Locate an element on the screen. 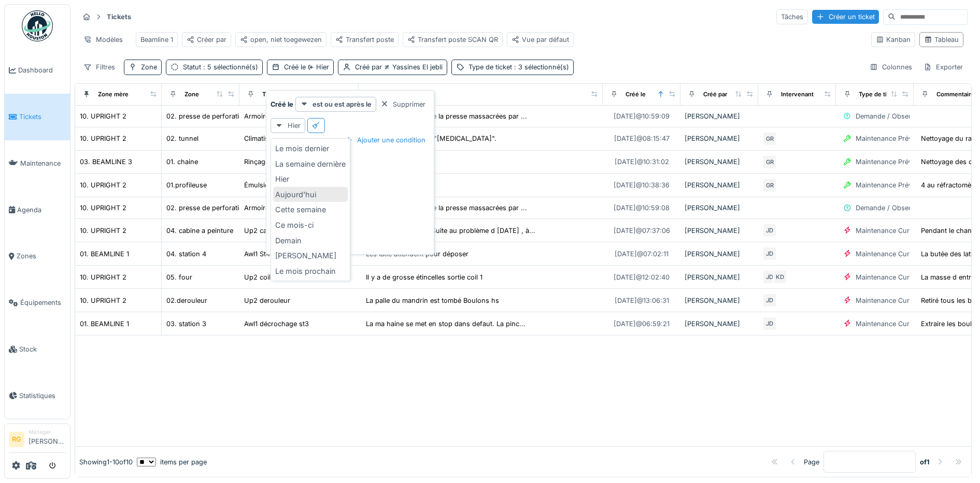 Image resolution: width=980 pixels, height=483 pixels. span: Dashboard is located at coordinates (42, 70).